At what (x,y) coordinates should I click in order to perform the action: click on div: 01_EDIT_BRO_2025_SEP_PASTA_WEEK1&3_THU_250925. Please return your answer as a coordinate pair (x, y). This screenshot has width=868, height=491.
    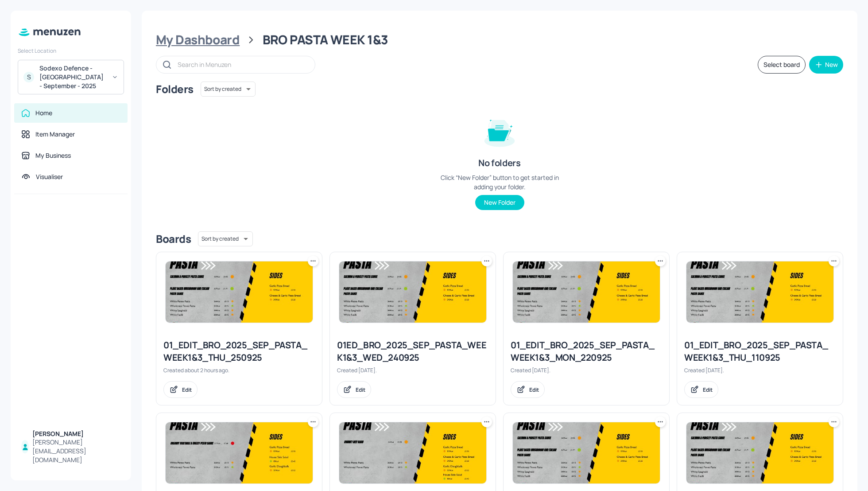
    Looking at the image, I should click on (239, 351).